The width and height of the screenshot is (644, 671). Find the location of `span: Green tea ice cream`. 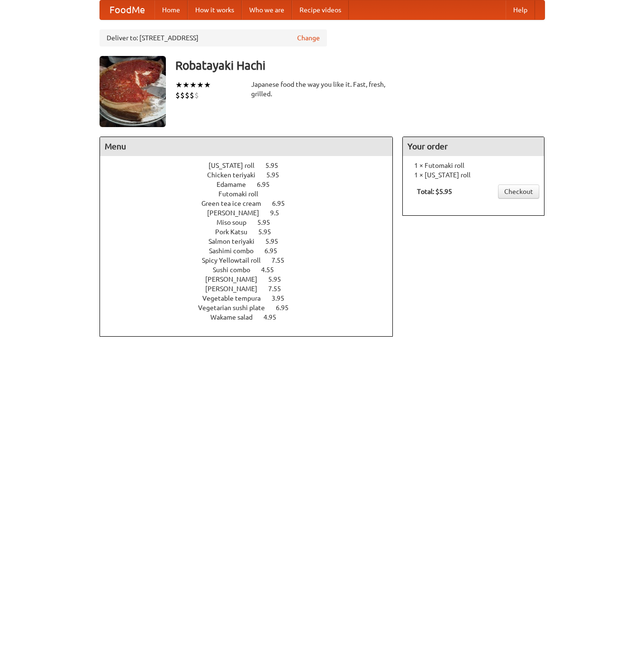

span: Green tea ice cream is located at coordinates (235, 203).